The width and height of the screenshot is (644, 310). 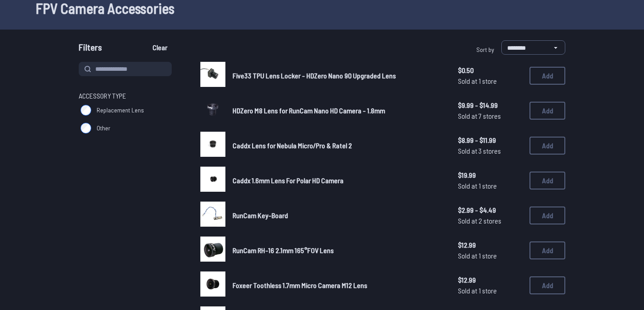 What do you see at coordinates (490, 140) in the screenshot?
I see `span: $8.99 - $11.99` at bounding box center [490, 140].